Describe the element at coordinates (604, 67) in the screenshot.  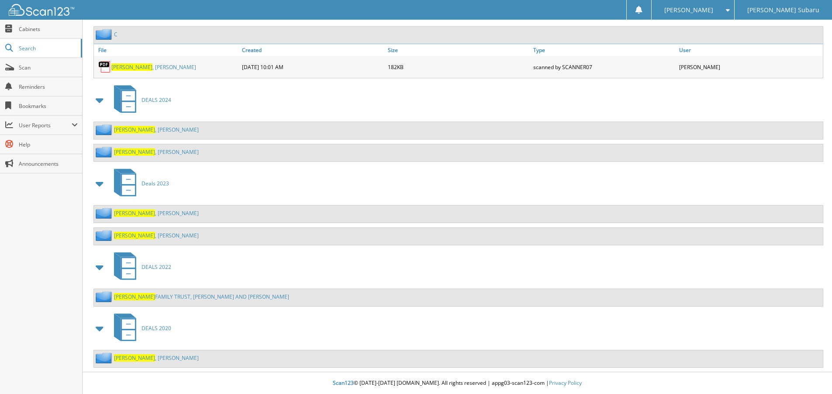
I see `div: scanned by SCANNER07` at that location.